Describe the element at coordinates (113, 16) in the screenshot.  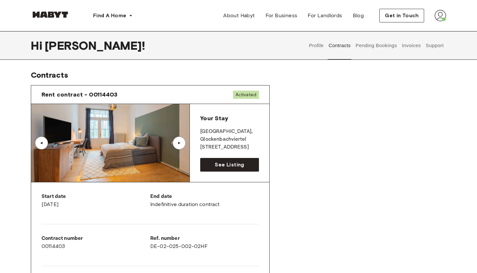
I see `button: Find A Home` at that location.